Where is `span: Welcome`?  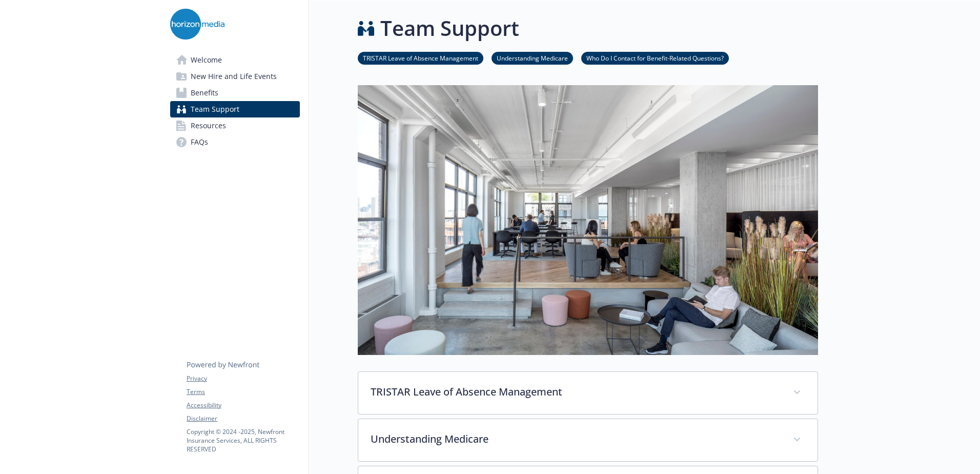 span: Welcome is located at coordinates (206, 59).